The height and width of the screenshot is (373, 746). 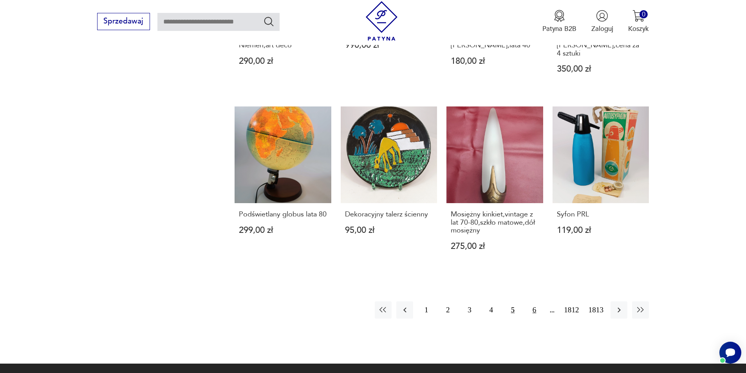 I want to click on button: Szukaj, so click(x=269, y=21).